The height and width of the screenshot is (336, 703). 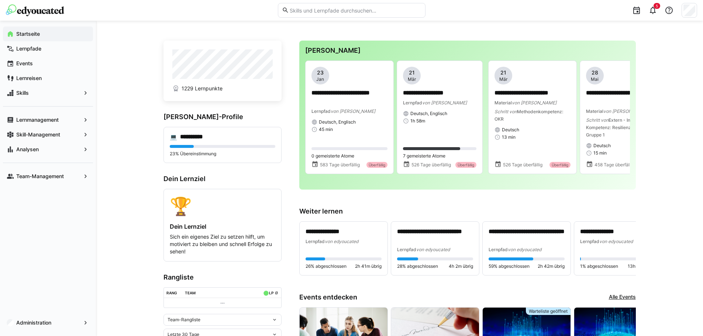 I want to click on span: 5, so click(x=657, y=6).